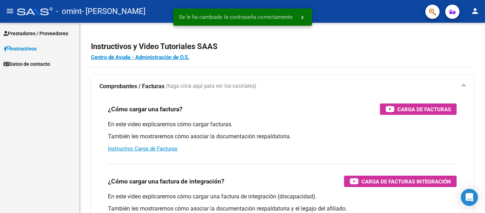 Image resolution: width=485 pixels, height=213 pixels. What do you see at coordinates (407, 181) in the screenshot?
I see `span: Carga de Facturas Integración` at bounding box center [407, 181].